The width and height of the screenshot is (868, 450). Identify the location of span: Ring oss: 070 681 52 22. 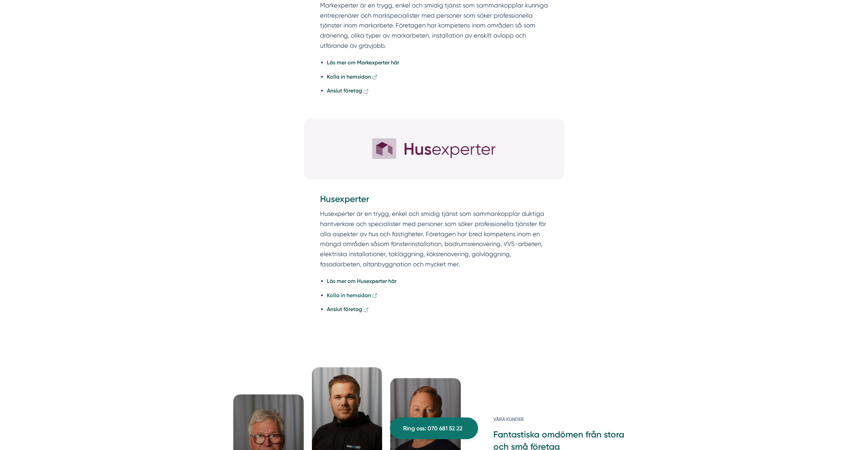
(433, 429).